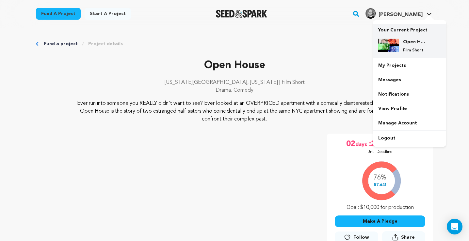 This screenshot has height=241, width=469. Describe the element at coordinates (362, 237) in the screenshot. I see `span: Follow` at that location.